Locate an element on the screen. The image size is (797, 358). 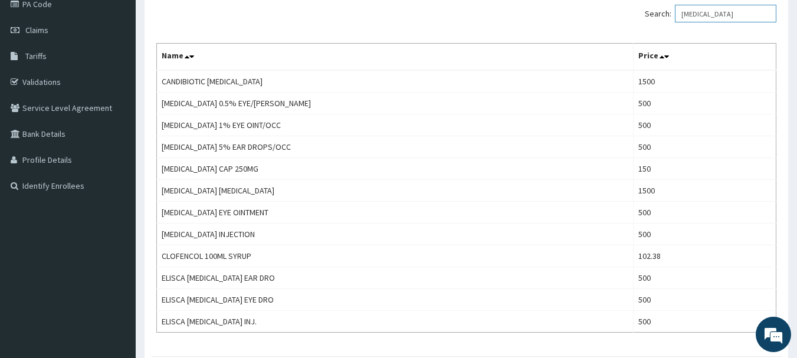
img: d_794563401_company_1708531726252_794563401 is located at coordinates (35, 74).